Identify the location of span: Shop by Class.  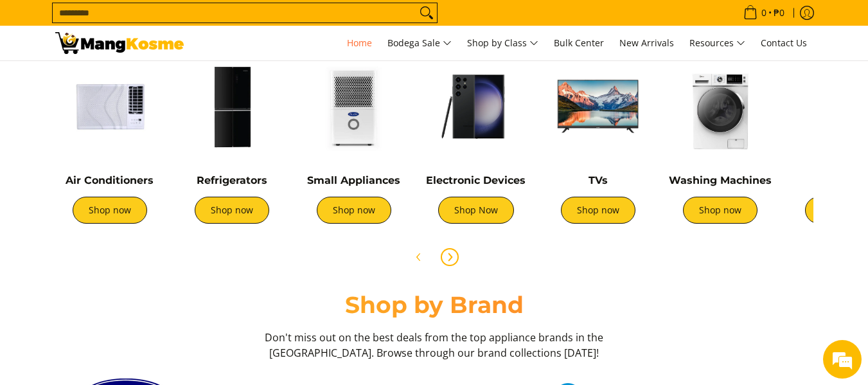
(503, 43).